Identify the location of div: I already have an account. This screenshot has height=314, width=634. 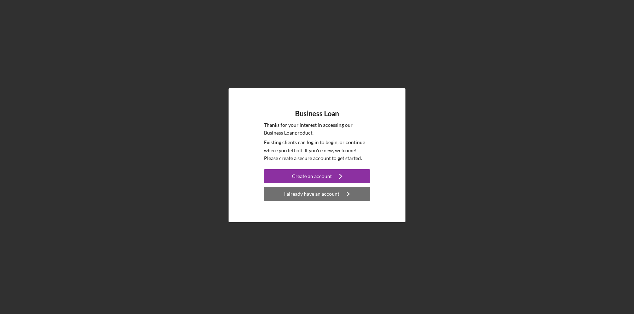
(312, 194).